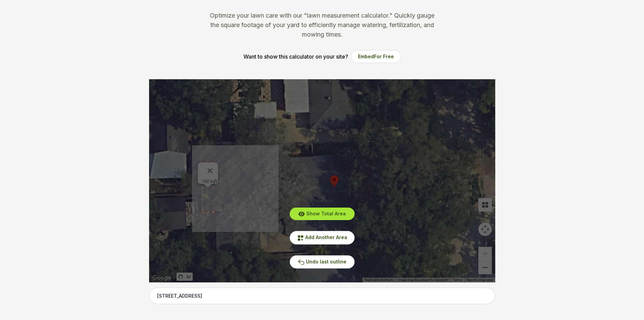 This screenshot has width=644, height=320. I want to click on span: Show Total Area, so click(326, 213).